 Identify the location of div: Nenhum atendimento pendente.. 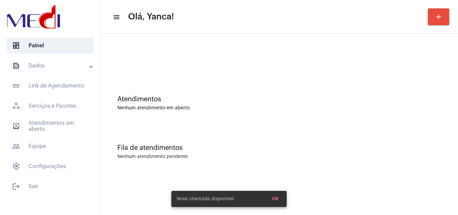
(153, 157).